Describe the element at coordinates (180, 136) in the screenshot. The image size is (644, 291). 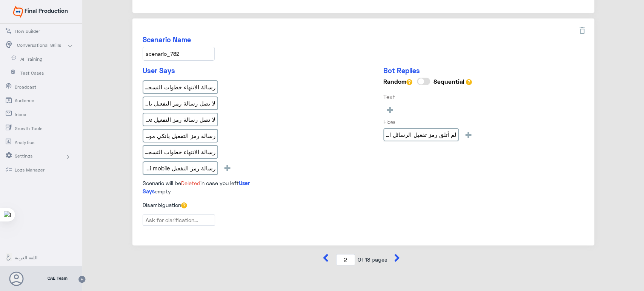
I see `input: رسالة رمز التفعيل بانكي موبايل` at that location.